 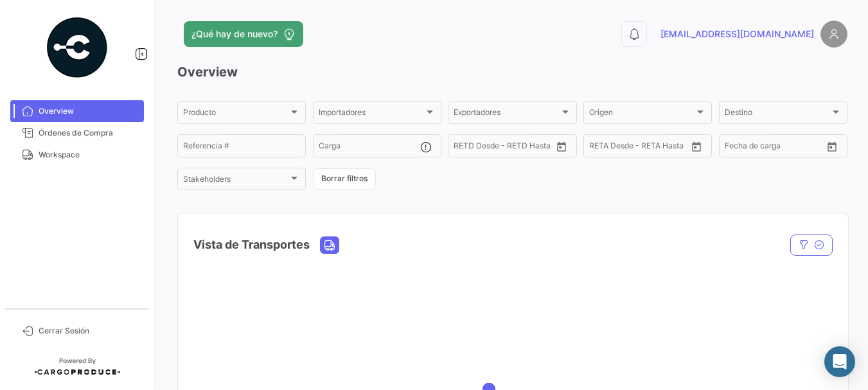 What do you see at coordinates (77, 111) in the screenshot?
I see `a: Overview` at bounding box center [77, 111].